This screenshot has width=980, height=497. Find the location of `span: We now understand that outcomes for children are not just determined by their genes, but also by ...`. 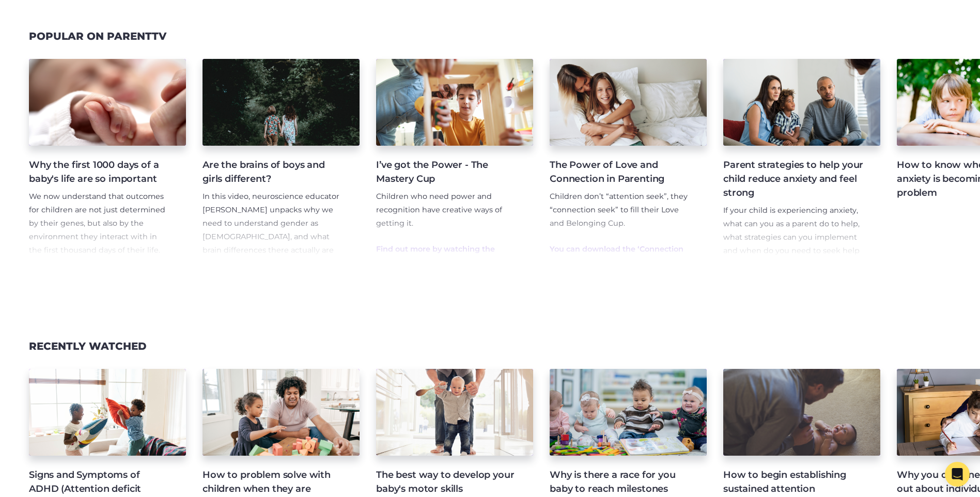

span: We now understand that outcomes for children are not just determined by their genes, but also by ... is located at coordinates (97, 243).